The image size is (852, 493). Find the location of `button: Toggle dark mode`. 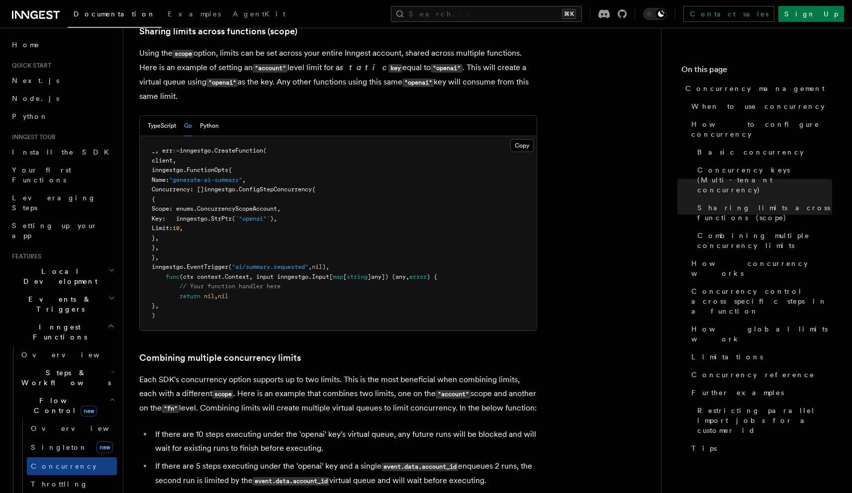

button: Toggle dark mode is located at coordinates (655, 14).